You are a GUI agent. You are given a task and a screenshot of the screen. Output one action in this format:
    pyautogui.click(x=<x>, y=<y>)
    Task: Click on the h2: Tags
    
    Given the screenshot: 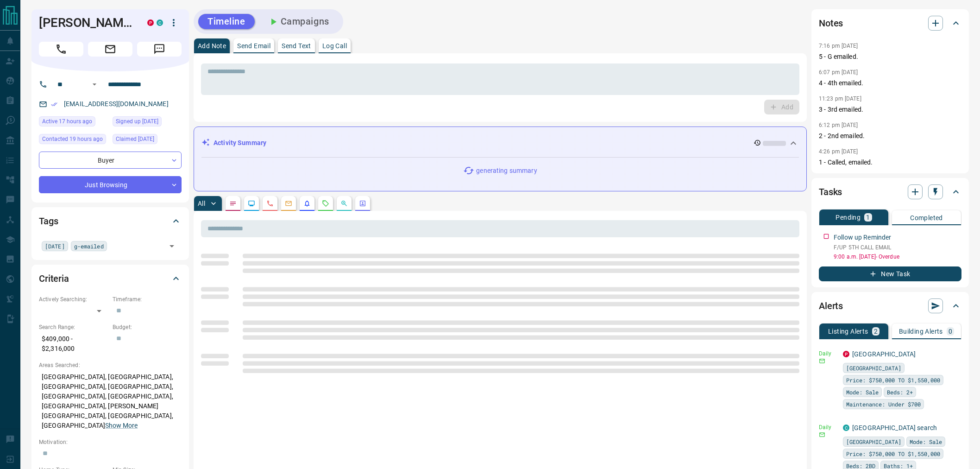 What is the action you would take?
    pyautogui.click(x=48, y=221)
    